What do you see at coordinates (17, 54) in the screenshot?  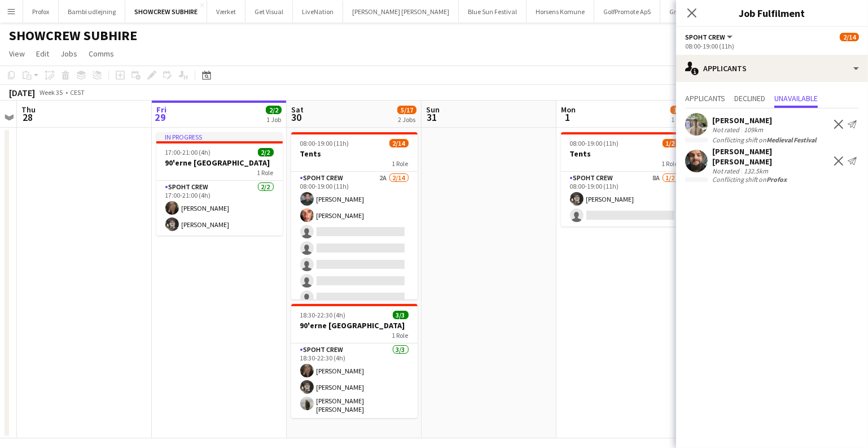 I see `span: View` at bounding box center [17, 54].